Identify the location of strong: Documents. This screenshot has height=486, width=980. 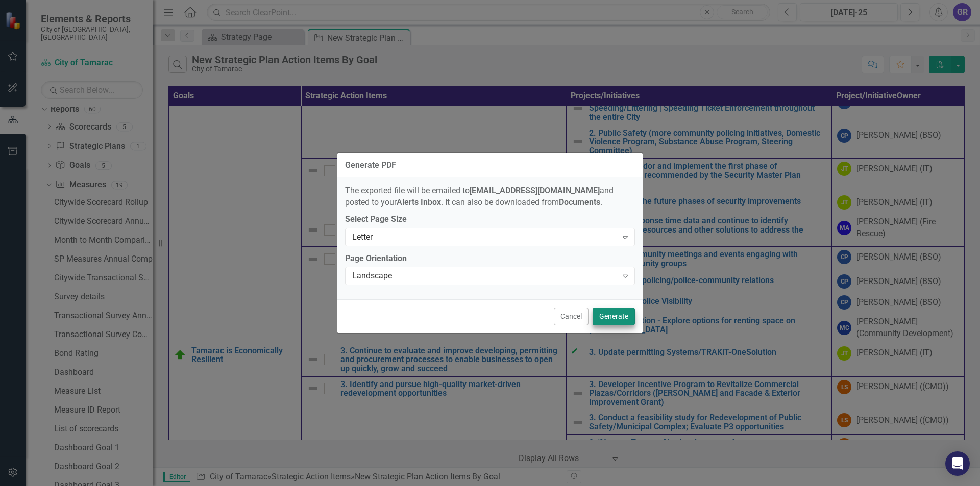
(579, 202).